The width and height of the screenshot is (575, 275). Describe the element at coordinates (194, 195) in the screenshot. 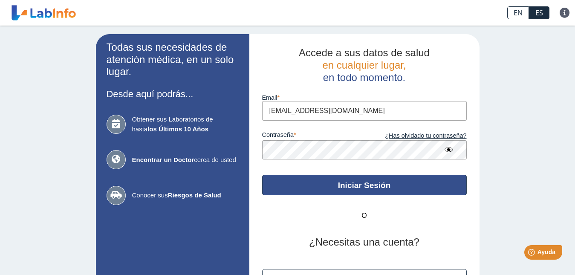

I see `b: Riesgos de Salud` at that location.